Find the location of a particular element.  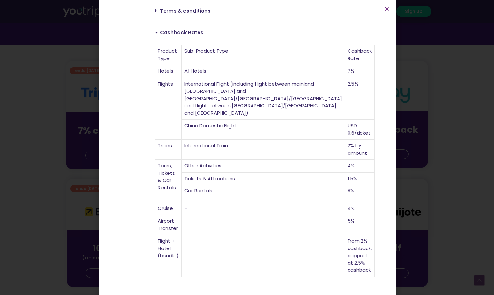

td: Other Activities is located at coordinates (263, 166).